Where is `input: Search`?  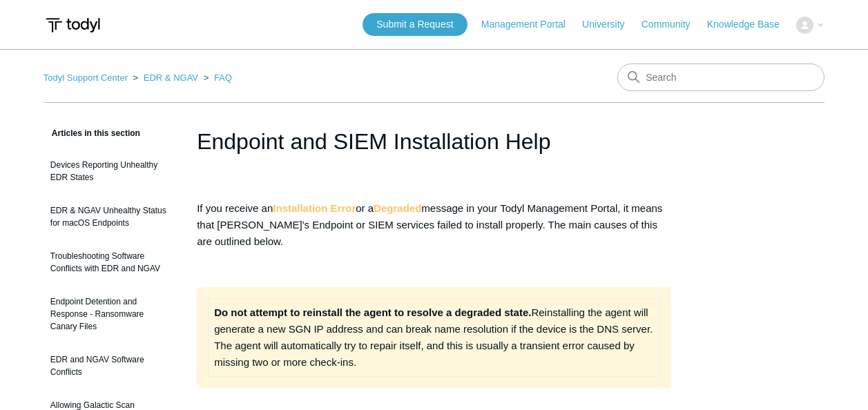
input: Search is located at coordinates (721, 78).